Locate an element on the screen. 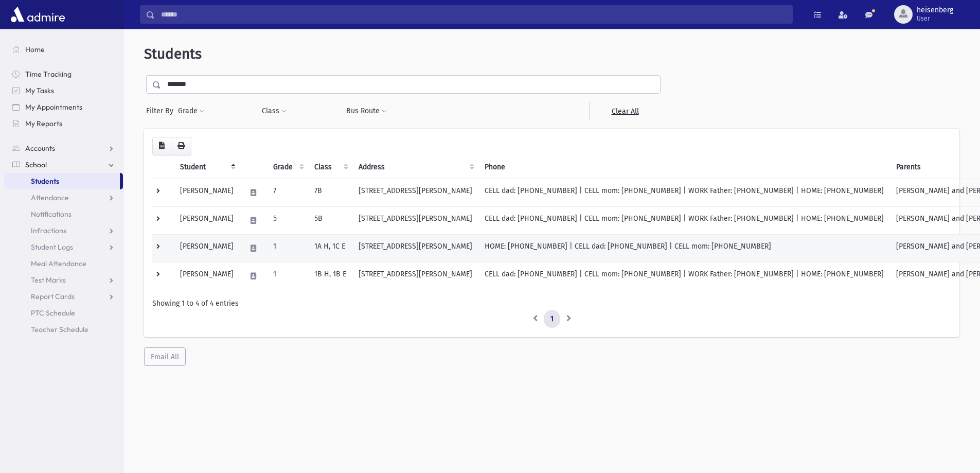  th: Address: activate to sort column ascending is located at coordinates (415, 167).